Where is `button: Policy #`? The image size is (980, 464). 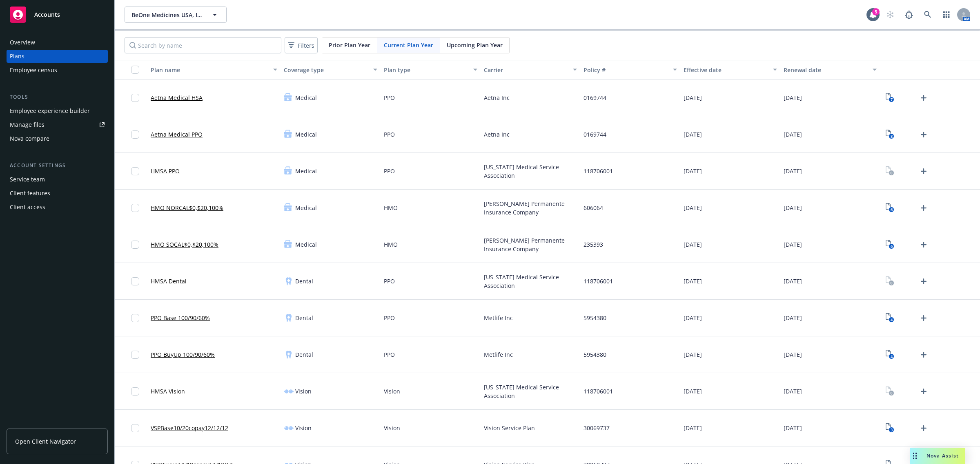 button: Policy # is located at coordinates (630, 70).